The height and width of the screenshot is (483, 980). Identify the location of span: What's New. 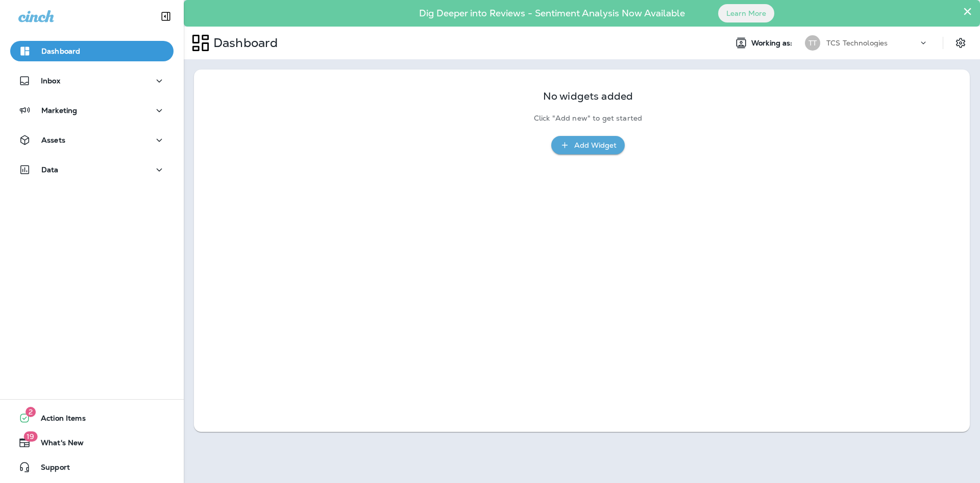
(57, 445).